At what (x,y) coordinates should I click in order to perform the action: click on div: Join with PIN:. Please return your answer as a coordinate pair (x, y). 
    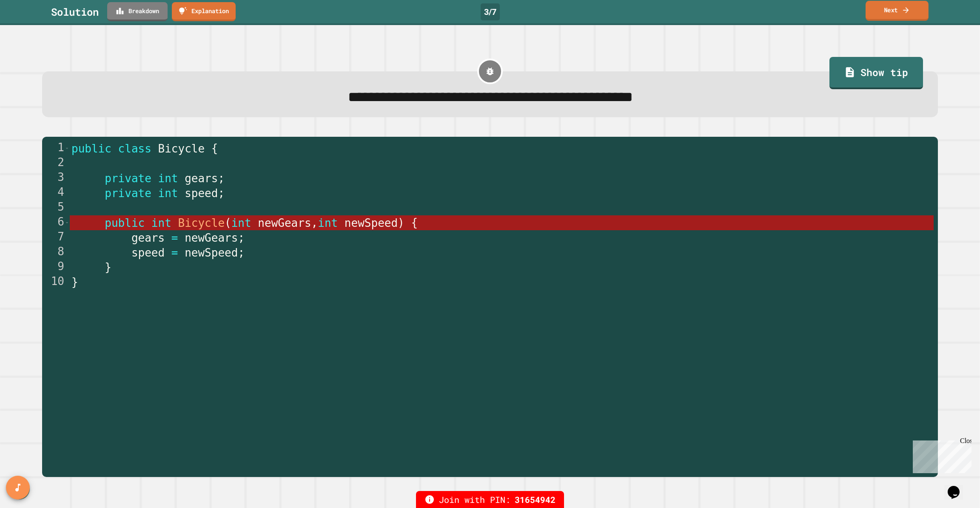
    Looking at the image, I should click on (490, 500).